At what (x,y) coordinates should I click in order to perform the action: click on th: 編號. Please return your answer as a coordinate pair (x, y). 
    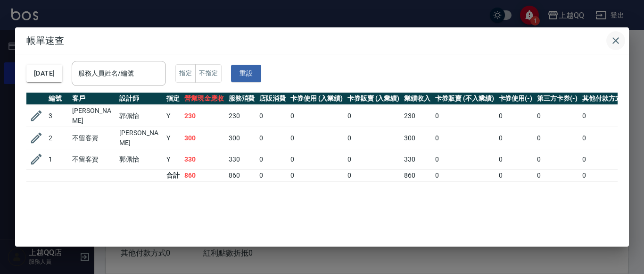
    Looking at the image, I should click on (58, 99).